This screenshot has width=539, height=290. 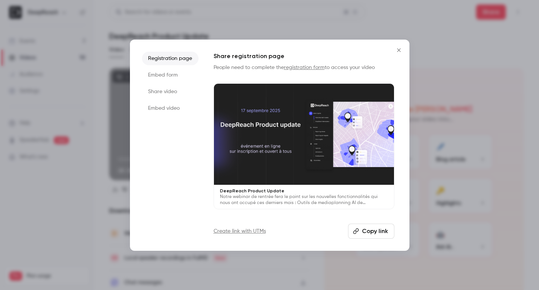 What do you see at coordinates (304, 67) in the screenshot?
I see `a: registration form` at bounding box center [304, 67].